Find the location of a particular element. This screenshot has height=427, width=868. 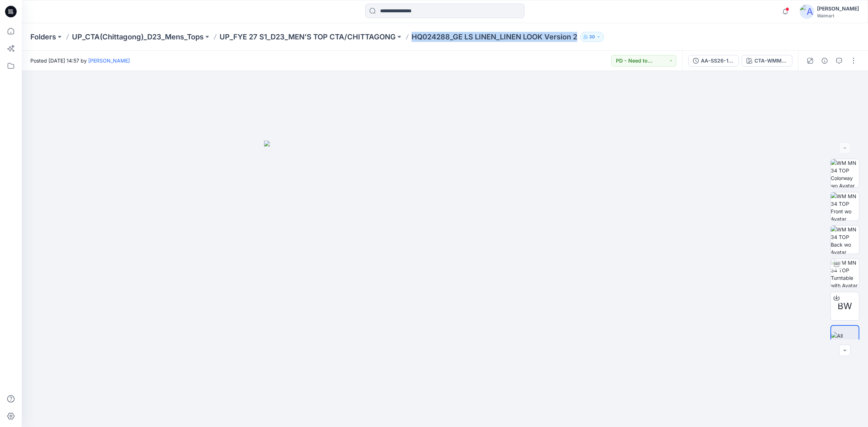

button: Details is located at coordinates (825, 61).